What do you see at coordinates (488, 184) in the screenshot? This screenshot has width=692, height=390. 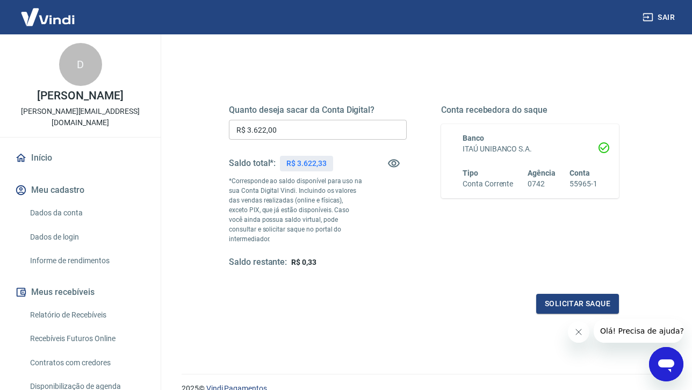 I see `h6: Conta Corrente` at bounding box center [488, 184].